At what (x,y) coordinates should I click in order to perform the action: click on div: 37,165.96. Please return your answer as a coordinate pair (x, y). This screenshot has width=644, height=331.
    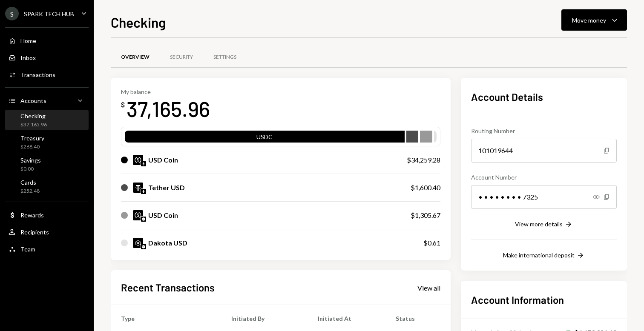
    Looking at the image, I should click on (168, 108).